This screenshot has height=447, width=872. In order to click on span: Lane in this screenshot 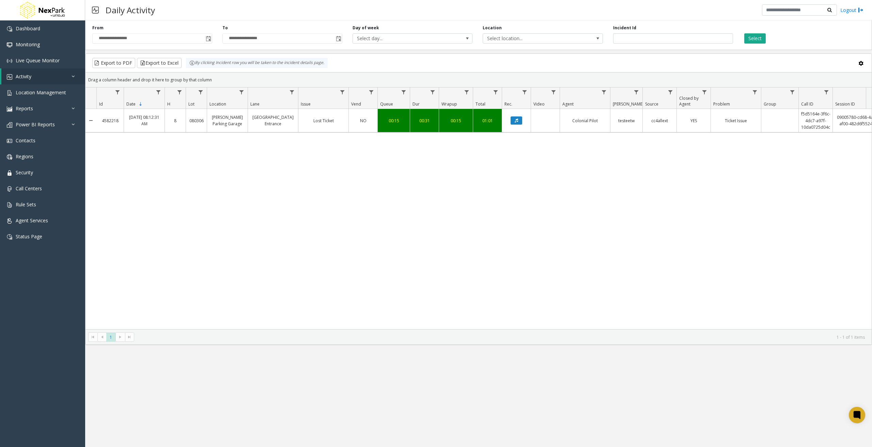, I will do `click(255, 104)`.